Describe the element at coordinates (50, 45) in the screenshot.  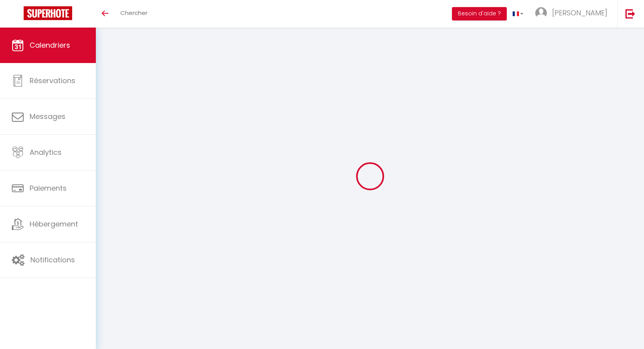
I see `span: Calendriers` at that location.